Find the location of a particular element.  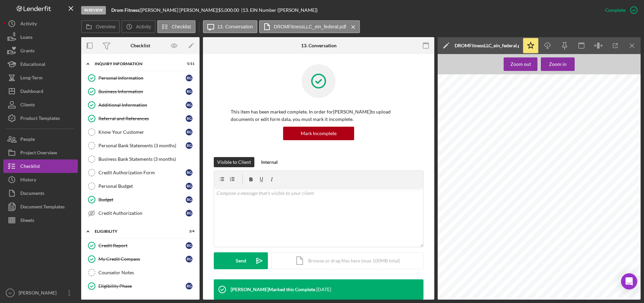

a: Sheets is located at coordinates (40, 220).